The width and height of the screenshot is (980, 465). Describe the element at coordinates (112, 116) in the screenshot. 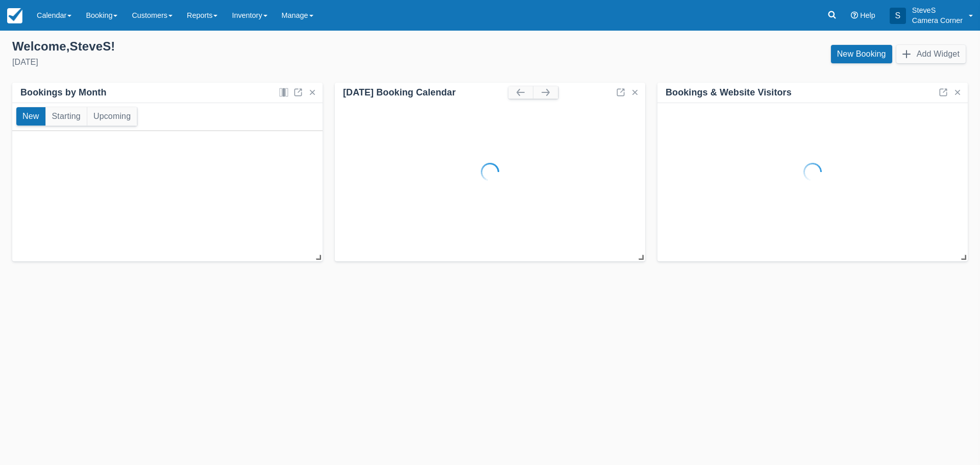

I see `button: Upcoming` at that location.